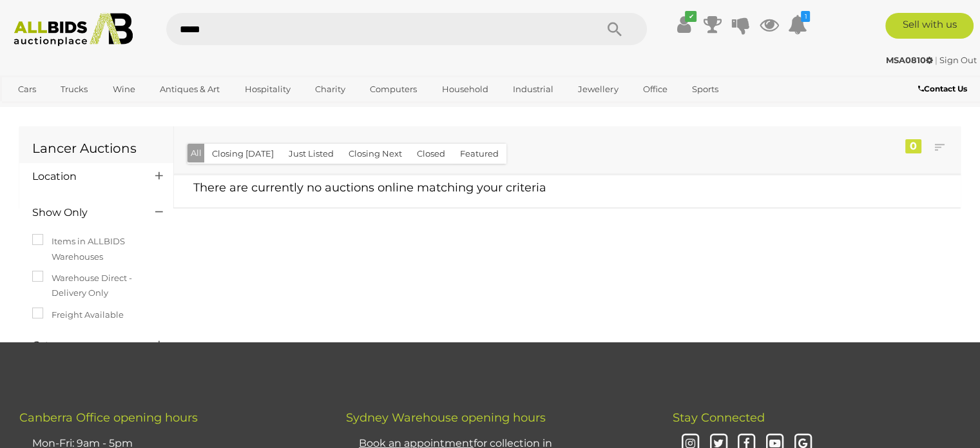  Describe the element at coordinates (84, 213) in the screenshot. I see `h4: Show Only` at that location.